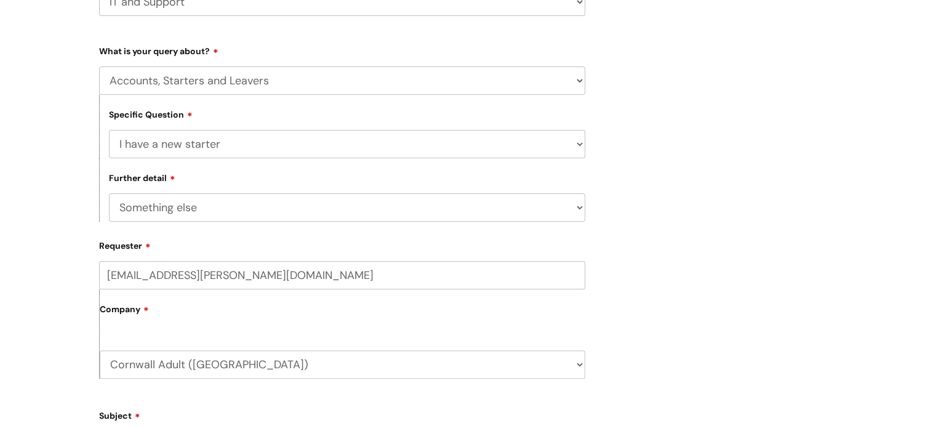 This screenshot has height=428, width=936. What do you see at coordinates (151, 114) in the screenshot?
I see `label: Specific Question` at bounding box center [151, 114].